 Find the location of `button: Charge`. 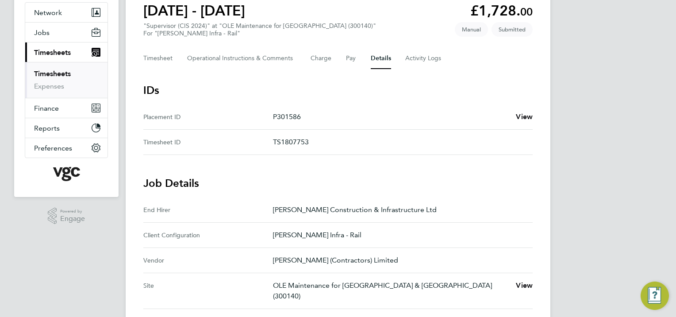

button: Charge is located at coordinates (321, 58).